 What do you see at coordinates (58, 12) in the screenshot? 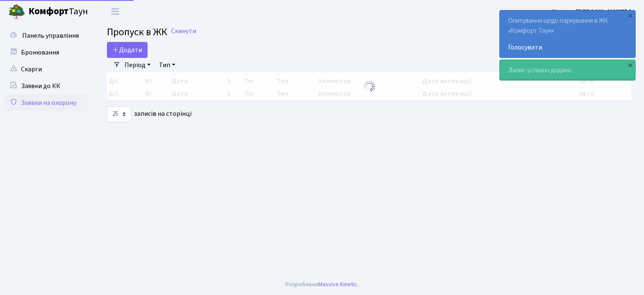
I see `span: Таун` at bounding box center [58, 12].